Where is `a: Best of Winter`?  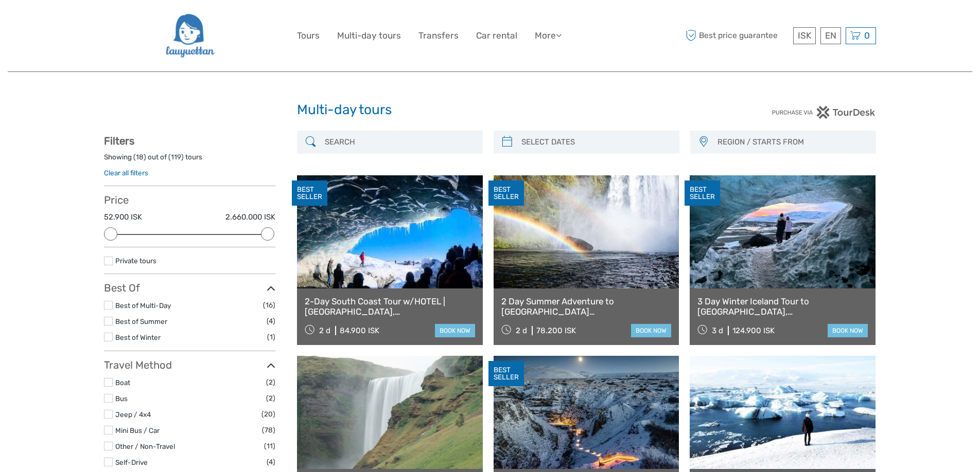
a: Best of Winter is located at coordinates (138, 337).